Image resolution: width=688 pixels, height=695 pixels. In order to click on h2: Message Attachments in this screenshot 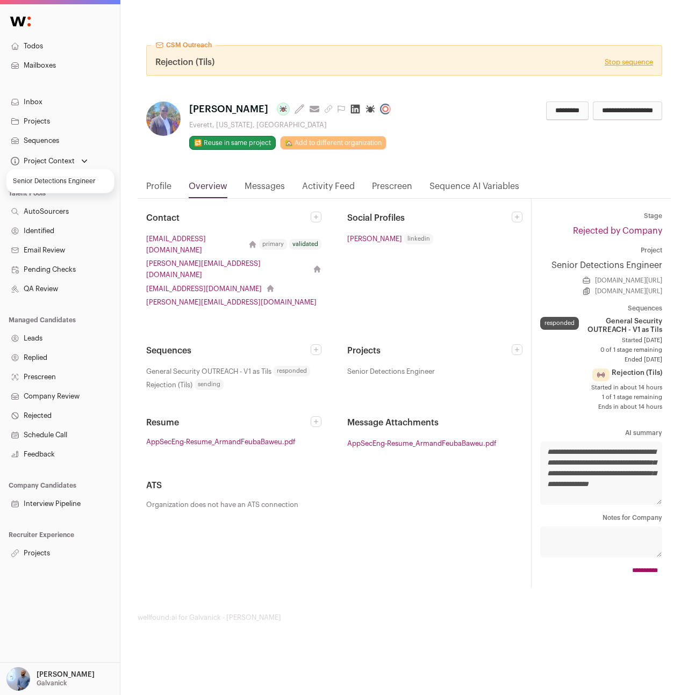, I will do `click(435, 423)`.